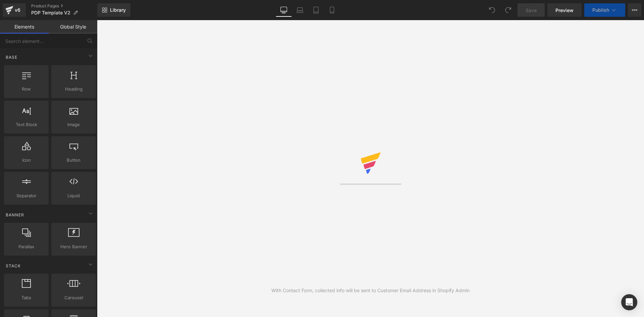  What do you see at coordinates (492, 10) in the screenshot?
I see `button: Undo` at bounding box center [492, 10].